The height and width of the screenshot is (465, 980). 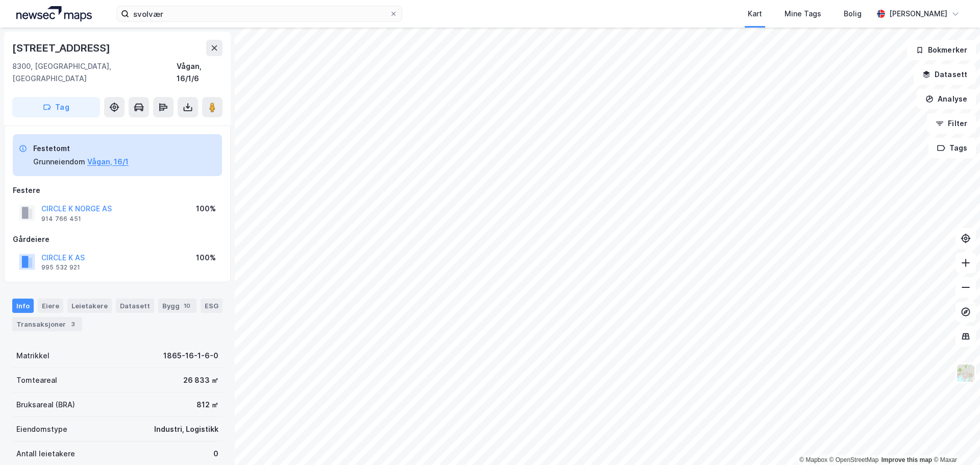 What do you see at coordinates (117, 190) in the screenshot?
I see `div: Festere` at bounding box center [117, 190].